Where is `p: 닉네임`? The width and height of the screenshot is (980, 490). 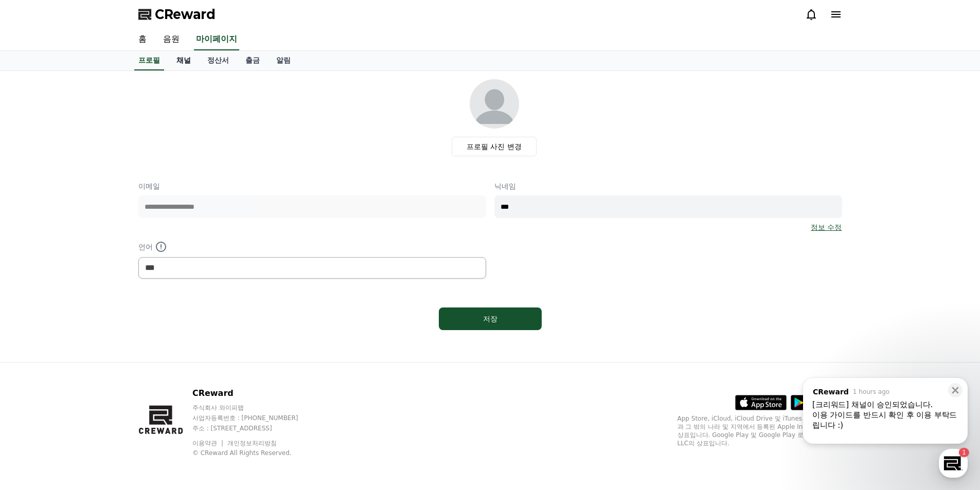 p: 닉네임 is located at coordinates (669, 186).